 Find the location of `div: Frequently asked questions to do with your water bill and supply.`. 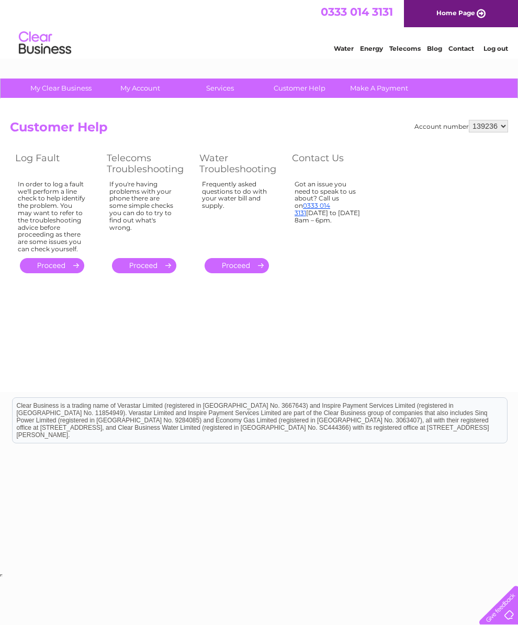

div: Frequently asked questions to do with your water bill and supply. is located at coordinates (237, 215).